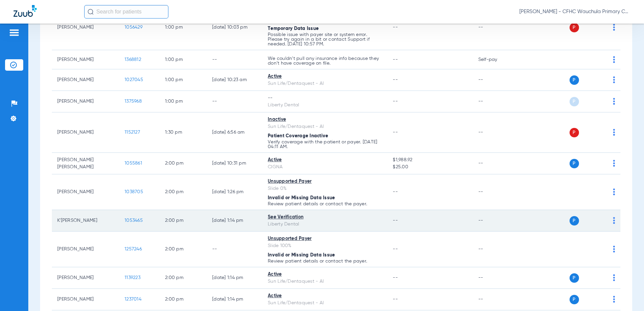 The height and width of the screenshot is (311, 644). Describe the element at coordinates (133, 299) in the screenshot. I see `span: 1237014` at that location.